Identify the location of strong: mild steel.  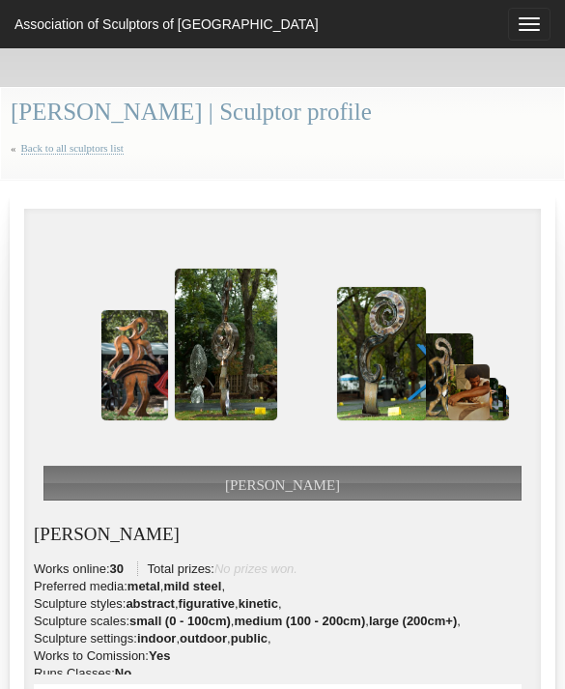
(192, 585).